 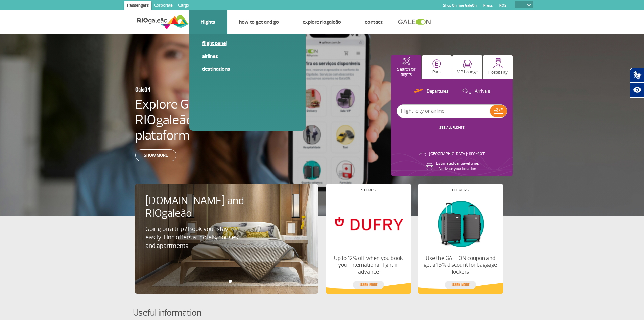 What do you see at coordinates (452, 128) in the screenshot?
I see `button: SEE ALL FLIGHTS` at bounding box center [452, 128].